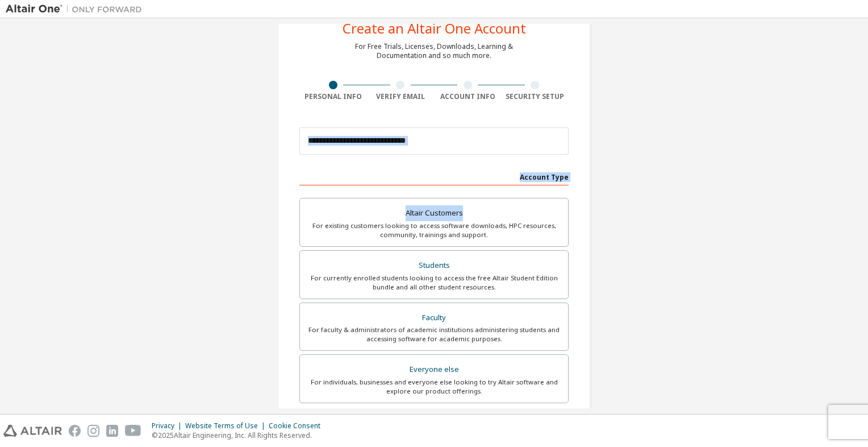  I want to click on div: Everyone else, so click(434, 369).